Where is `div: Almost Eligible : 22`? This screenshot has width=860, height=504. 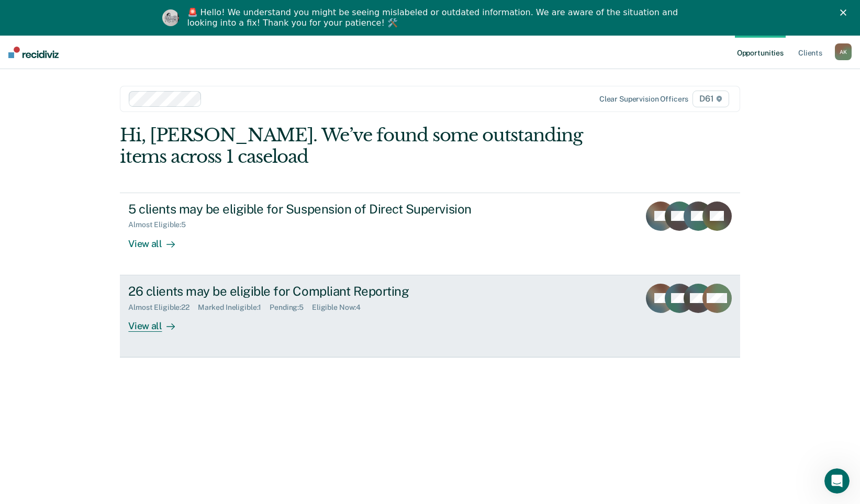 div: Almost Eligible : 22 is located at coordinates (163, 307).